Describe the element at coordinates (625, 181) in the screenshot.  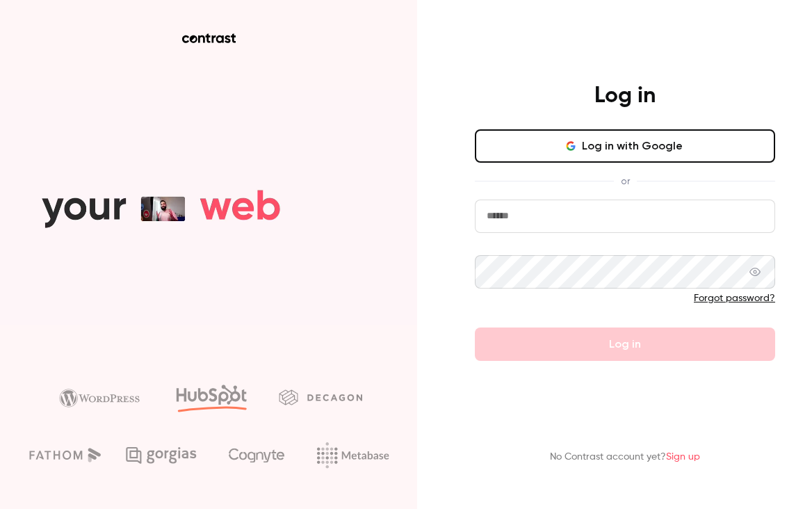
I see `span: or` at that location.